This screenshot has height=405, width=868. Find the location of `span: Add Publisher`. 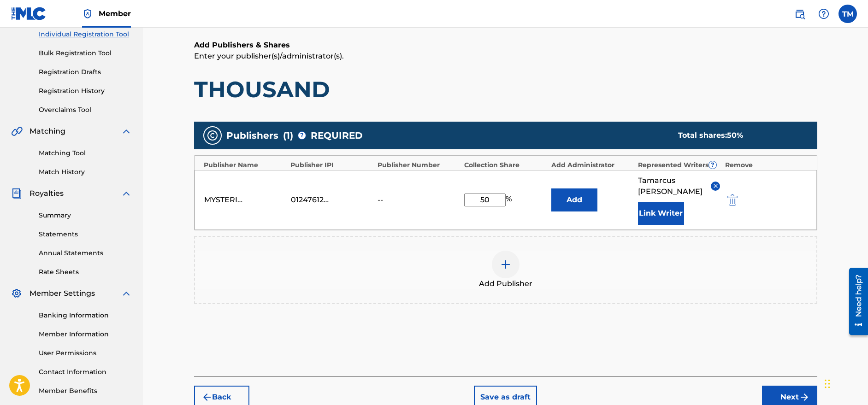

span: Add Publisher is located at coordinates (506, 284).